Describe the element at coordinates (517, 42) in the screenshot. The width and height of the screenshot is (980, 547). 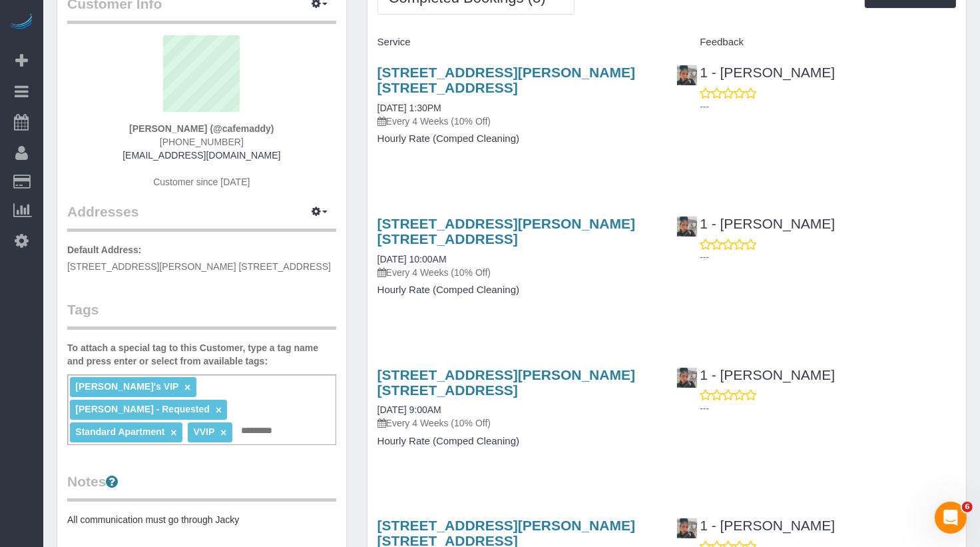
I see `h4: Service` at that location.